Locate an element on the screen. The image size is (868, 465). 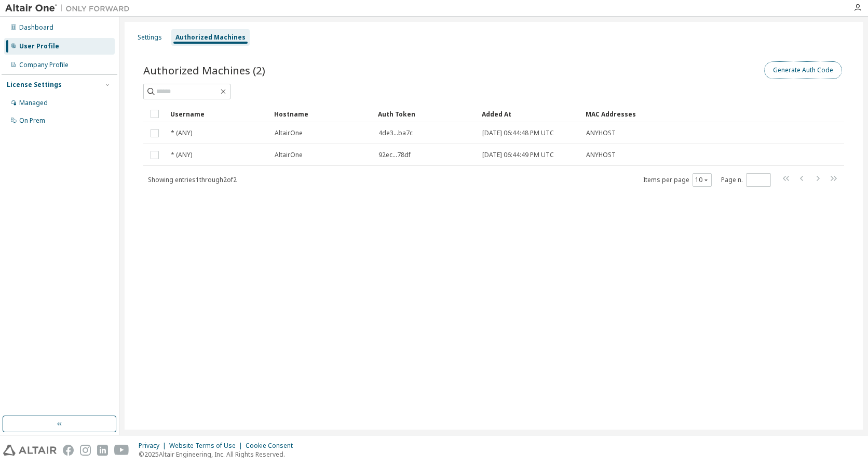
img: facebook.svg is located at coordinates (68, 450).